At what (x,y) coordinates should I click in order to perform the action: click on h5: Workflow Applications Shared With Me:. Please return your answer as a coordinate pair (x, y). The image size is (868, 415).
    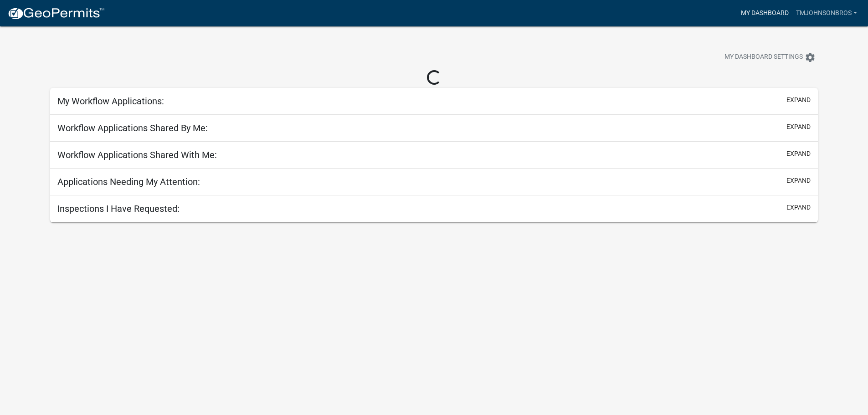
    Looking at the image, I should click on (137, 155).